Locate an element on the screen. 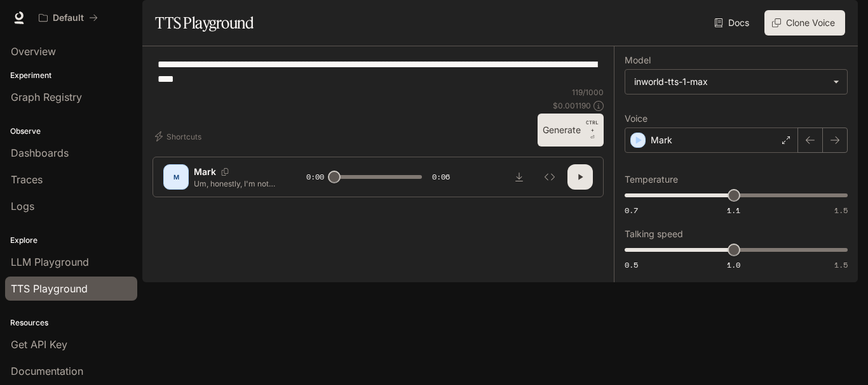 The image size is (868, 385). span: 0.7 is located at coordinates (631, 210).